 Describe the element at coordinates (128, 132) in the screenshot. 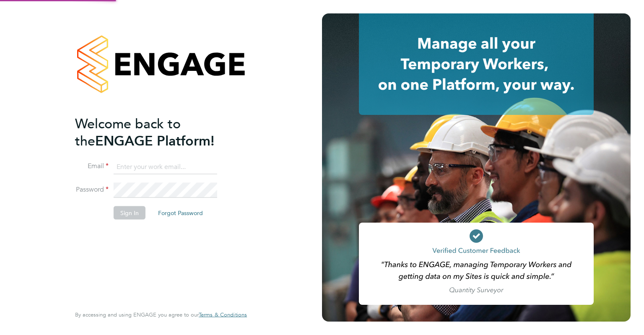

I see `span: Welcome back to the` at that location.